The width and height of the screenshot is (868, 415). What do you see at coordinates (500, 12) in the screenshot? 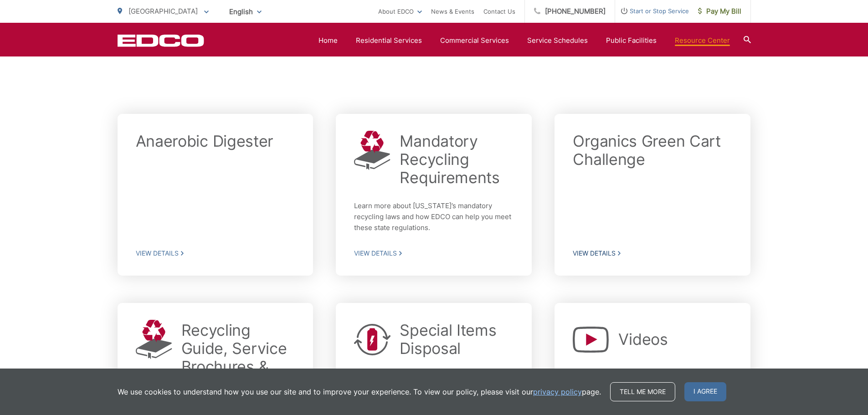
I see `a: Contact Us` at bounding box center [500, 12].